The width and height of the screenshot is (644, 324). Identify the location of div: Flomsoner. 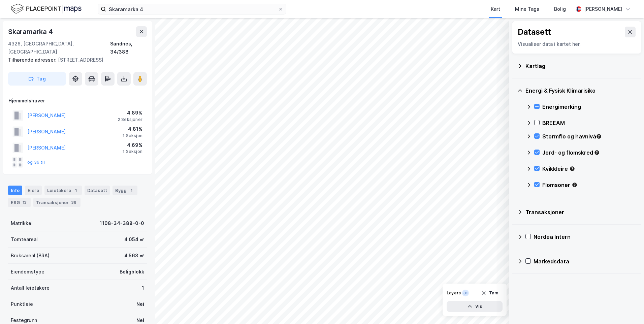
(589, 185).